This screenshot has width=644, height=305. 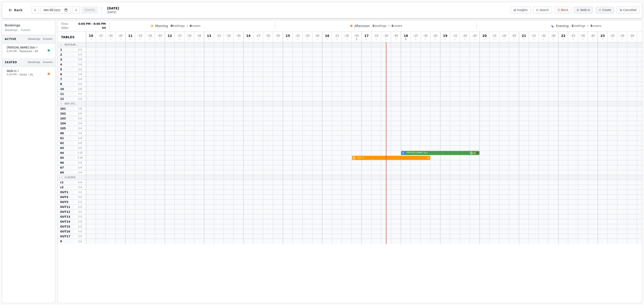 What do you see at coordinates (80, 153) in the screenshot?
I see `span: 1 - 12` at bounding box center [80, 153].